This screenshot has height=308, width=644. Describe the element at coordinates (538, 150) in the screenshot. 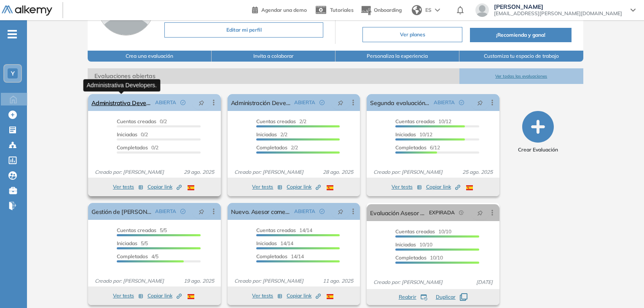

I see `span: Crear Evaluación` at that location.